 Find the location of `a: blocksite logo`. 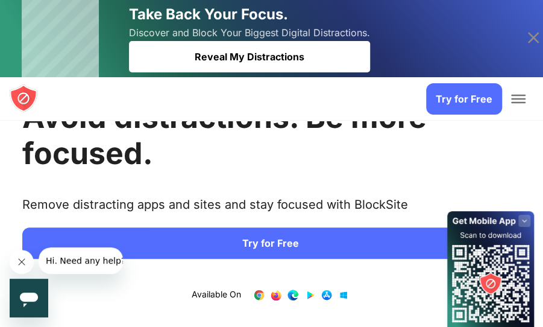

a: blocksite logo is located at coordinates (24, 99).